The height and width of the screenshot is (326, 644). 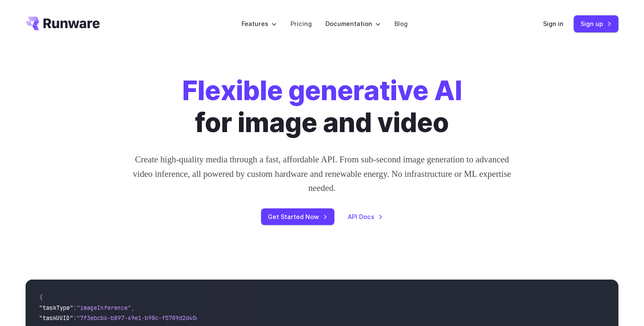 I want to click on label: Documentation, so click(x=353, y=23).